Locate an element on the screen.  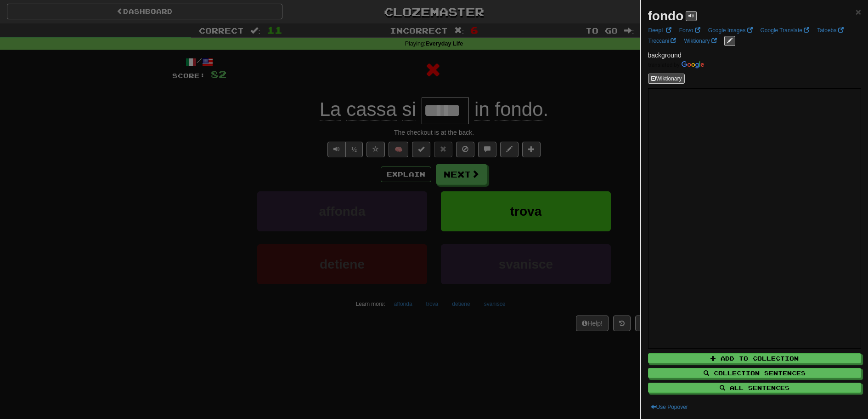
button: edit links is located at coordinates (730, 41).